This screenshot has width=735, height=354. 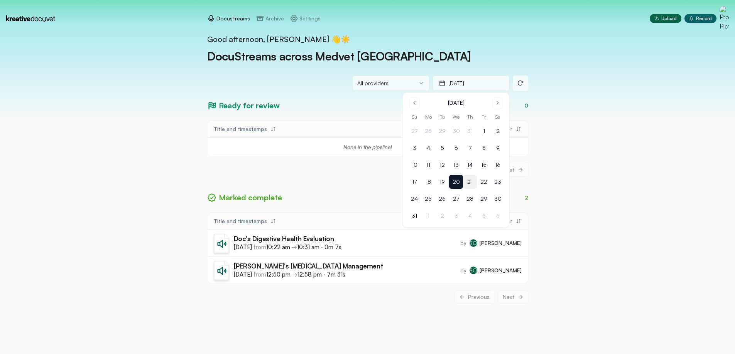 I want to click on button: 20, so click(x=456, y=182).